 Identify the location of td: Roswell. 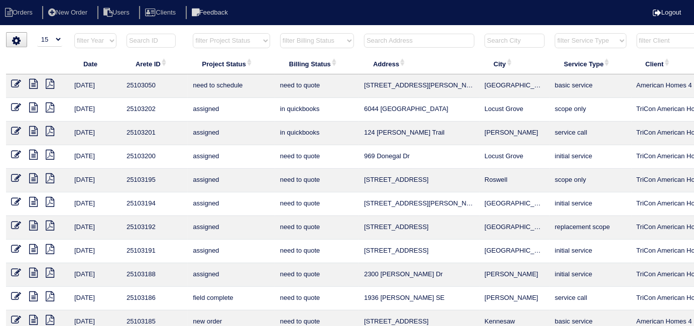
(515, 180).